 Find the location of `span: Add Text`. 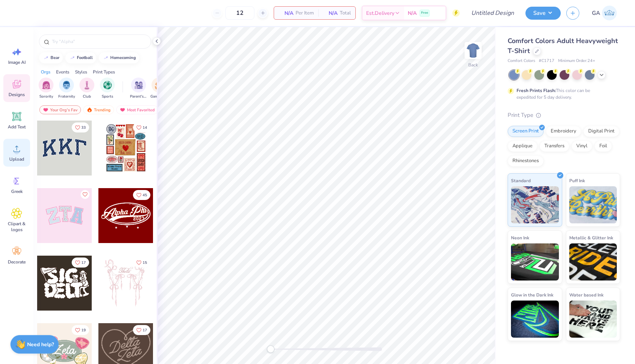

span: Add Text is located at coordinates (16, 127).